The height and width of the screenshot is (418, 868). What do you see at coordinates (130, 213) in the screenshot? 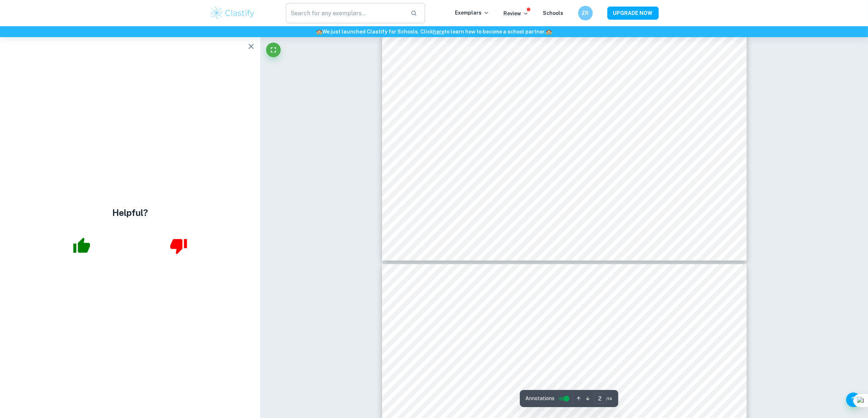
I see `h4: Helpful?` at bounding box center [130, 213].